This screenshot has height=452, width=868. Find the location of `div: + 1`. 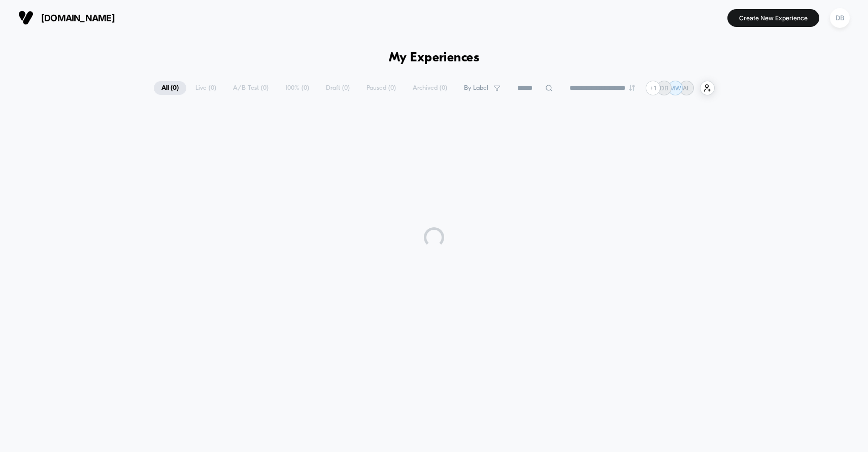

div: + 1 is located at coordinates (653, 88).